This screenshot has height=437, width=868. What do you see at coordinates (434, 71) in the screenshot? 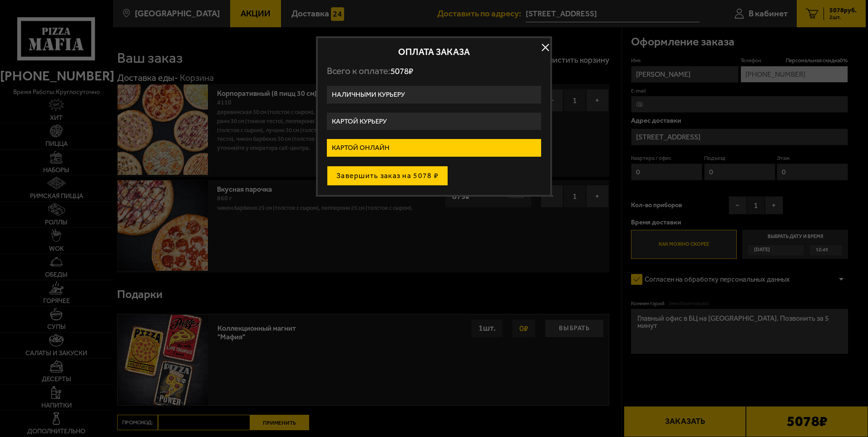
I see `p: Всего к оплате:` at bounding box center [434, 71].